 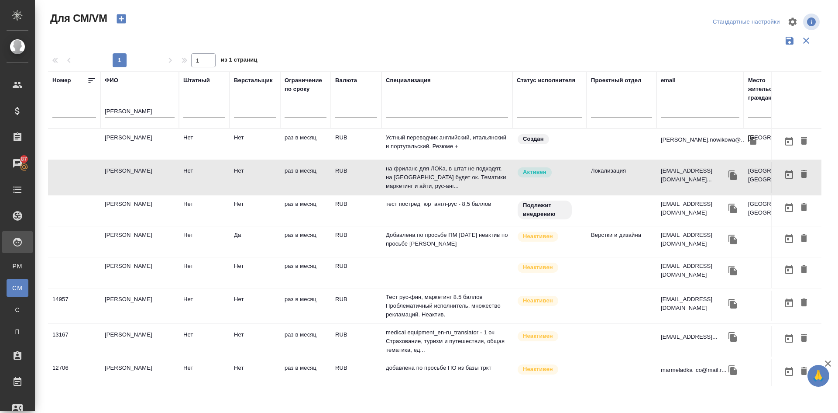 I want to click on div: split button, so click(x=747, y=22).